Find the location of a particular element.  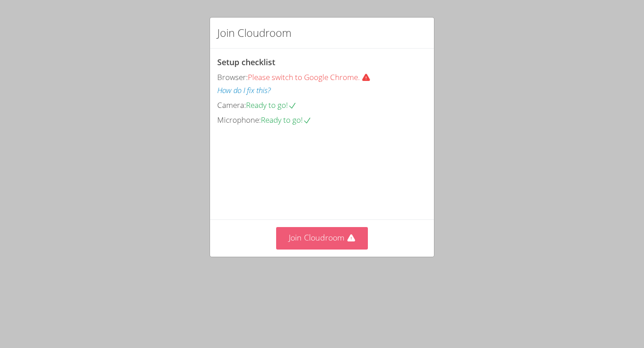

button: How do I fix this? is located at coordinates (243, 91).